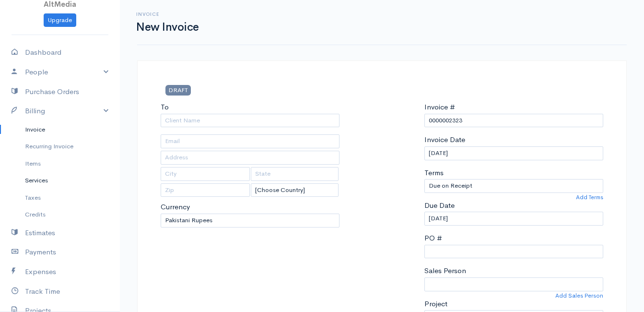 This screenshot has height=312, width=644. Describe the element at coordinates (434, 173) in the screenshot. I see `label: Terms` at that location.